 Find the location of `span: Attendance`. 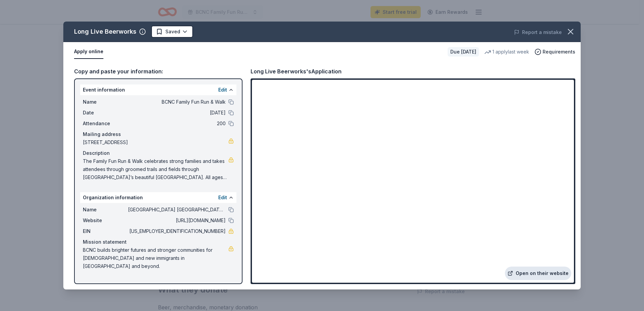

span: Attendance is located at coordinates (106, 123).